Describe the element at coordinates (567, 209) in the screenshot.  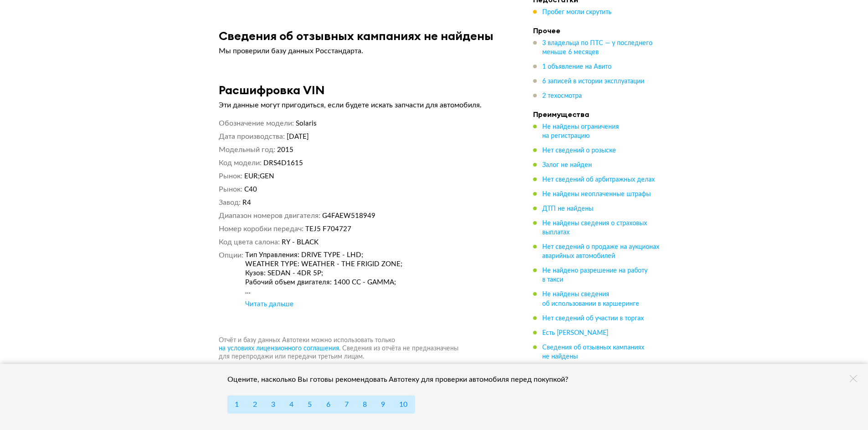
I see `span: ДТП не найдены` at that location.